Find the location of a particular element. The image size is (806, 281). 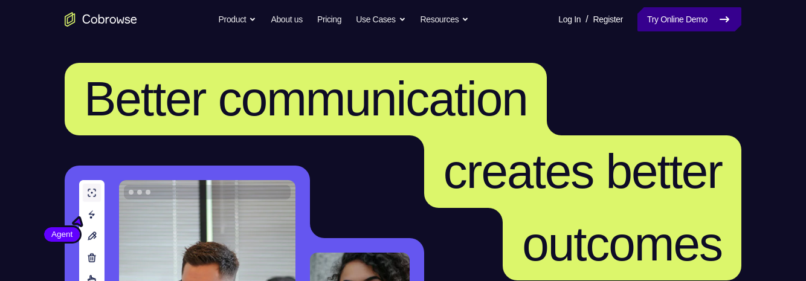

button: Use Cases is located at coordinates (381, 19).